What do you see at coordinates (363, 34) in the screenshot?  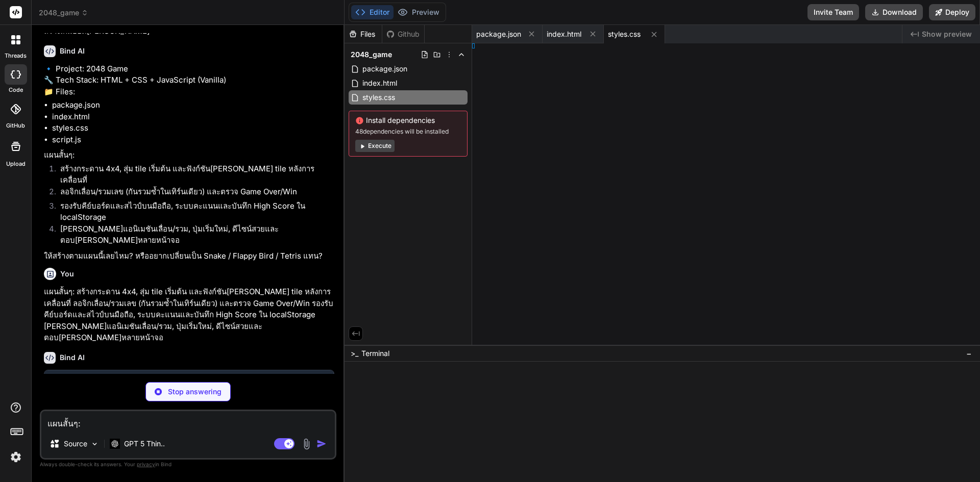 I see `div: Files` at bounding box center [363, 34].